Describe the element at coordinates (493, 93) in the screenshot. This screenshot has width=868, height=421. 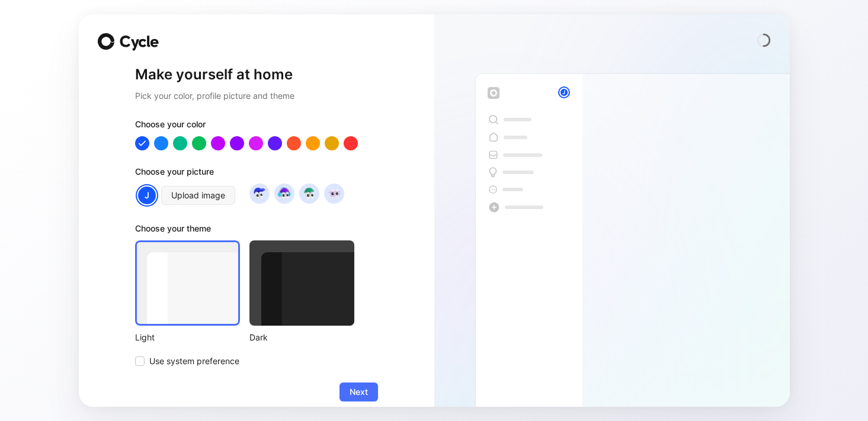
I see `img: workspace-default-logo-wX5zAyuM.png` at that location.